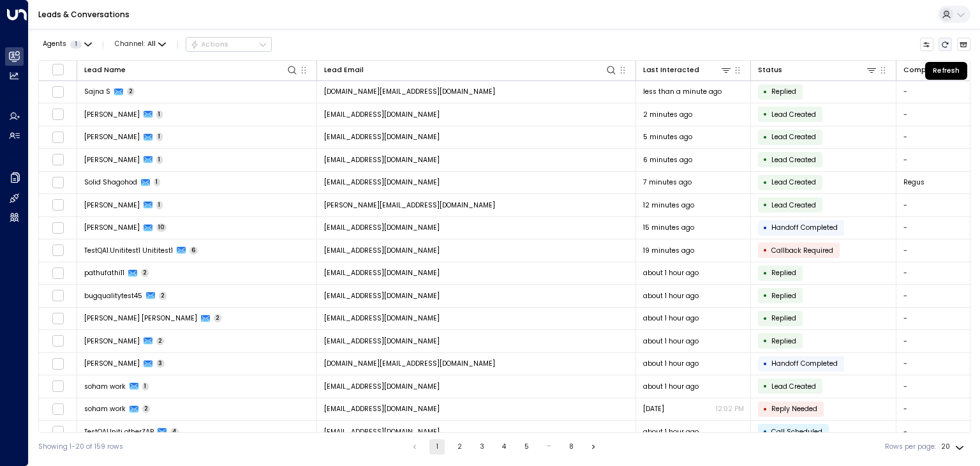  I want to click on button: Agents1, so click(67, 44).